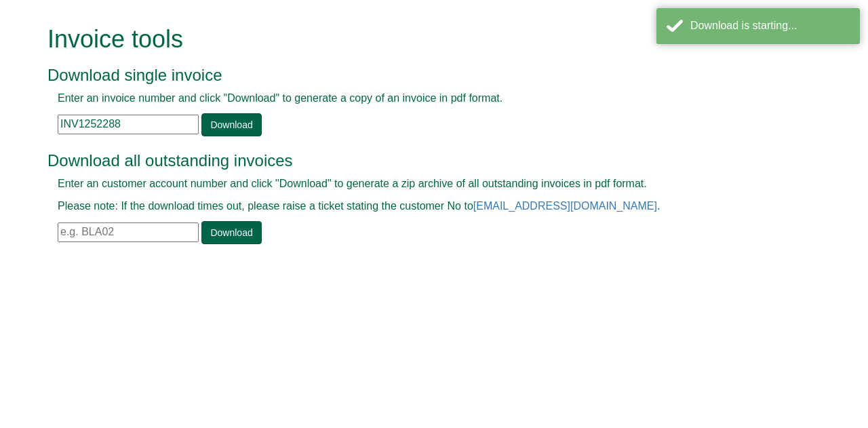  What do you see at coordinates (418, 40) in the screenshot?
I see `h1: Invoice tools` at bounding box center [418, 40].